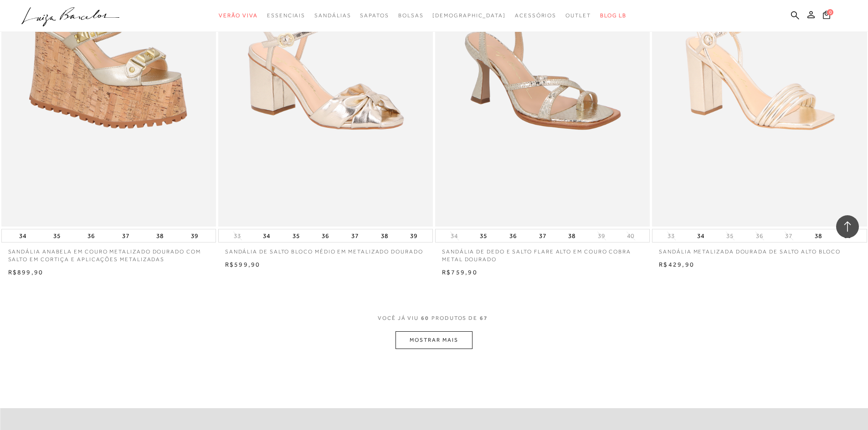 The image size is (868, 430). I want to click on button: 40, so click(630, 236).